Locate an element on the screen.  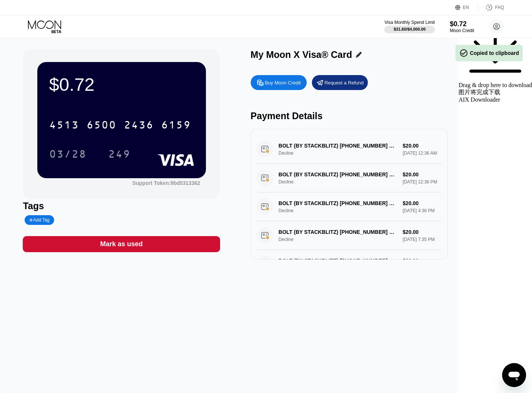
div: 图片将完成下载 is located at coordinates (495, 92).